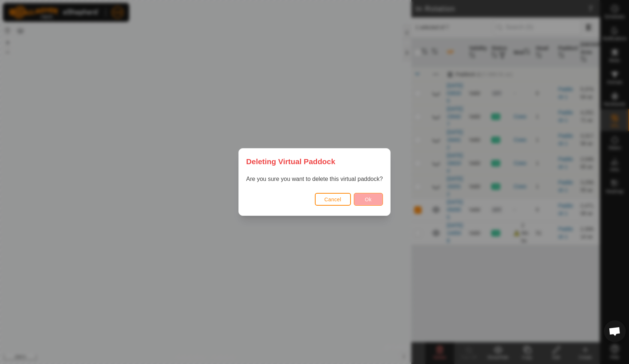 The height and width of the screenshot is (364, 629). Describe the element at coordinates (314, 179) in the screenshot. I see `p: Are you sure you want to delete this virtual paddock?` at that location.